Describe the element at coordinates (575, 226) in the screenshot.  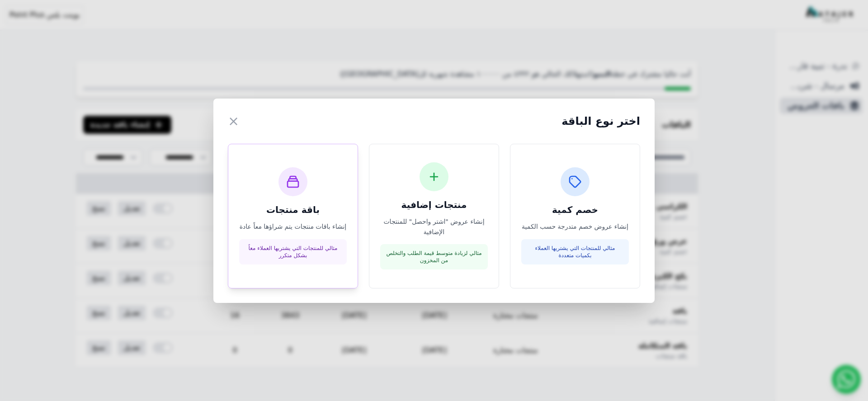
I see `p: إنشاء عروض خصم متدرجة حسب الكمية` at that location.